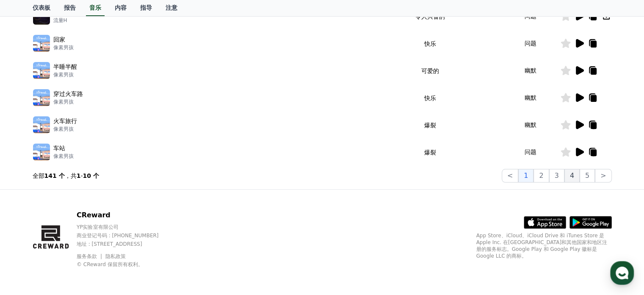 The image size is (644, 295). I want to click on font: 141 个, so click(55, 176).